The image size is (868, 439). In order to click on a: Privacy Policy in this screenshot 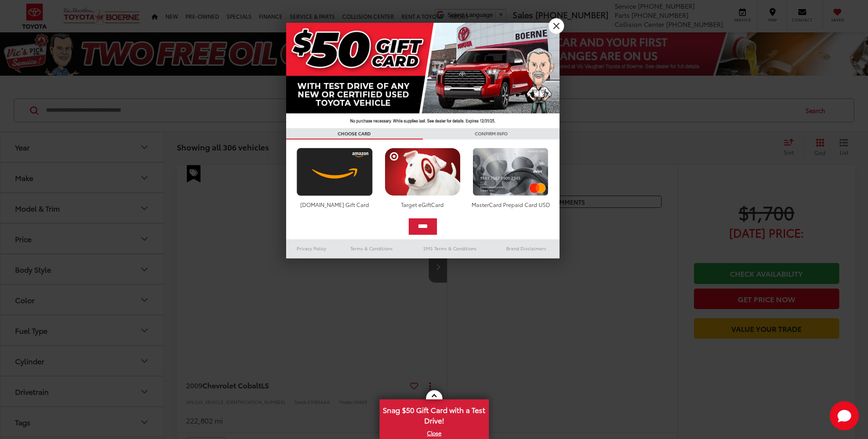, I will do `click(312, 248)`.